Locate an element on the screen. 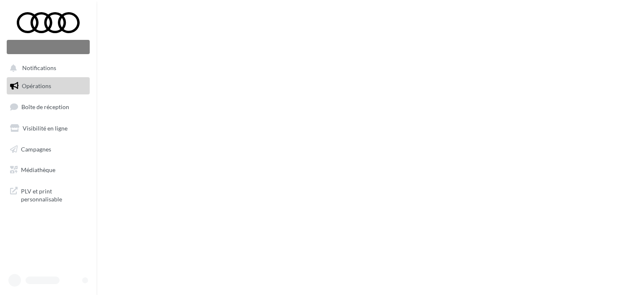 This screenshot has width=644, height=295. span: Médiathèque is located at coordinates (38, 169).